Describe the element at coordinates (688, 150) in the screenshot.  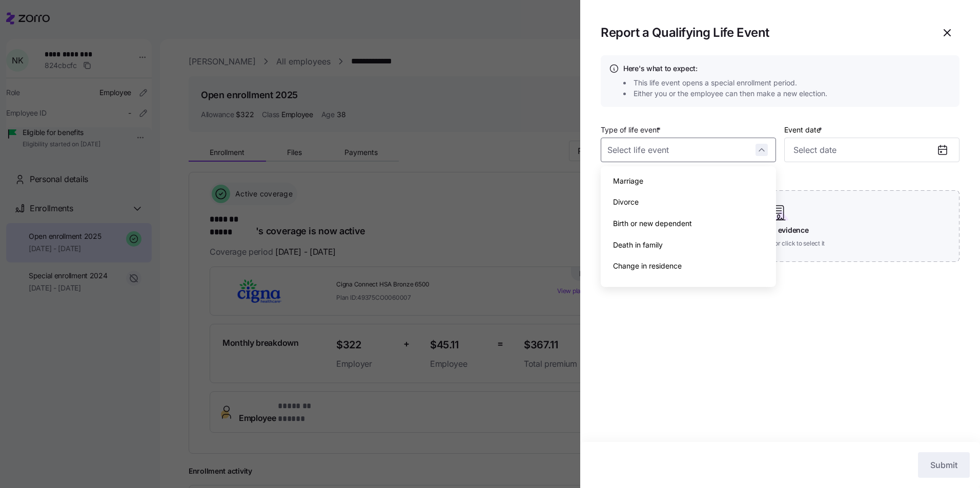
I see `input: Select life event` at that location.